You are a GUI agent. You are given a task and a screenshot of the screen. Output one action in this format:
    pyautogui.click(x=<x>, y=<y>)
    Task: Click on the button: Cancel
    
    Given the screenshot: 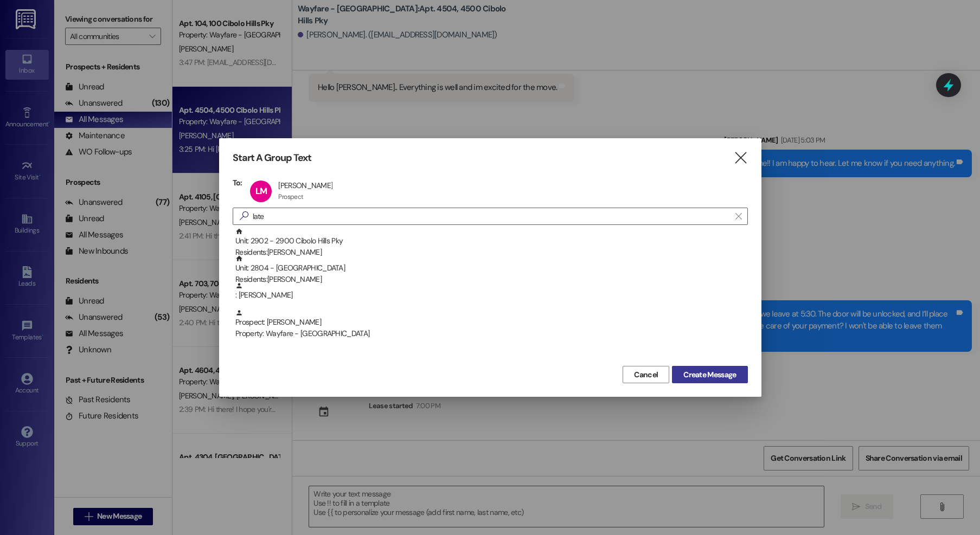 What is the action you would take?
    pyautogui.click(x=646, y=374)
    